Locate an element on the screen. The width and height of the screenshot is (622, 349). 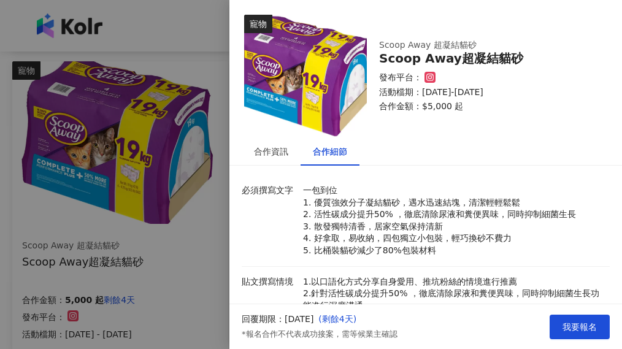
p: 貼文撰寫情境 is located at coordinates (269, 282).